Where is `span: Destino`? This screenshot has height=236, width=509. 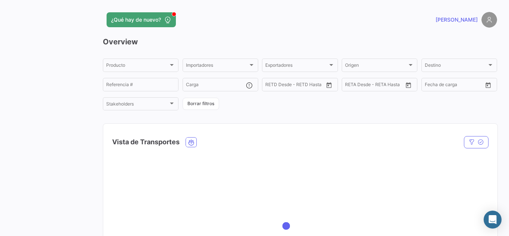
span: Destino is located at coordinates (455, 66).